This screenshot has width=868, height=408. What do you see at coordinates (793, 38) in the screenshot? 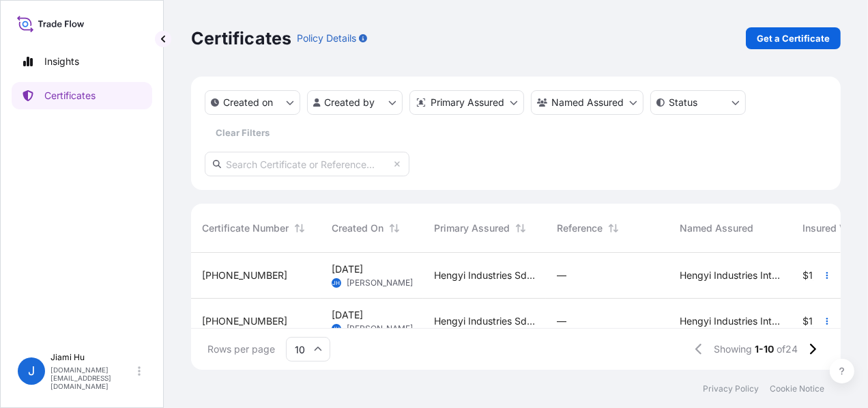
I see `p: Get a Certificate` at bounding box center [793, 38].